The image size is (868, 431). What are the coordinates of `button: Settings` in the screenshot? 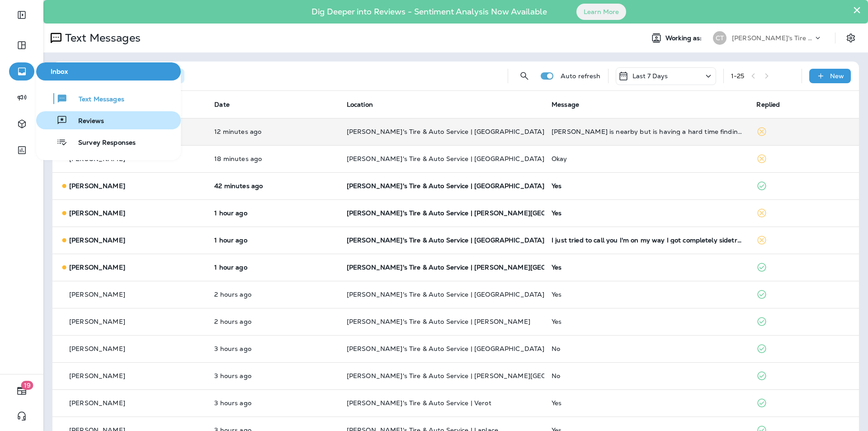 It's located at (851, 38).